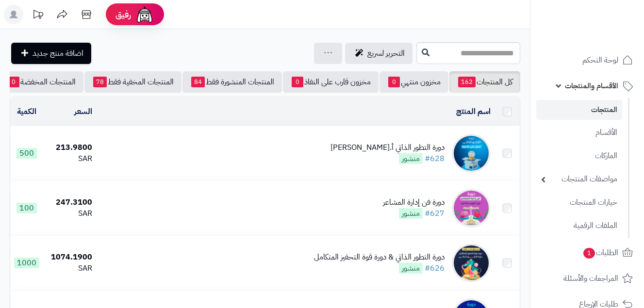 The height and width of the screenshot is (308, 644). What do you see at coordinates (579, 179) in the screenshot?
I see `a: مواصفات المنتجات` at bounding box center [579, 179].